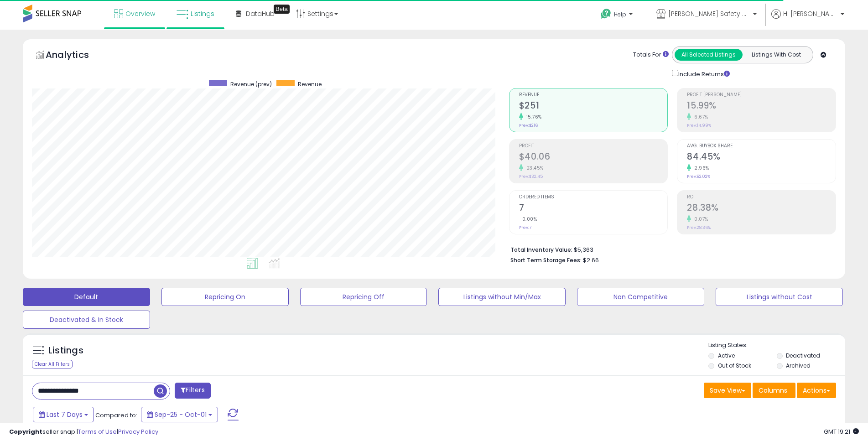 The height and width of the screenshot is (441, 868). What do you see at coordinates (533, 168) in the screenshot?
I see `small: 23.45%` at bounding box center [533, 168].